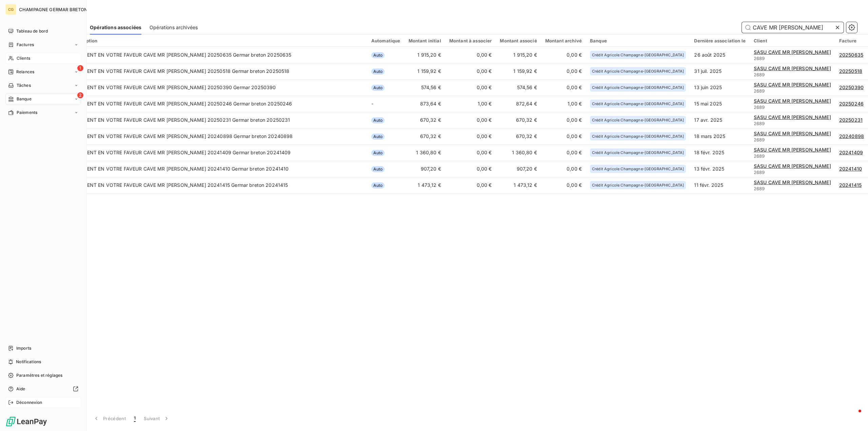 This screenshot has width=868, height=431. What do you see at coordinates (719, 153) in the screenshot?
I see `td: 18 févr. 2025` at bounding box center [719, 153].